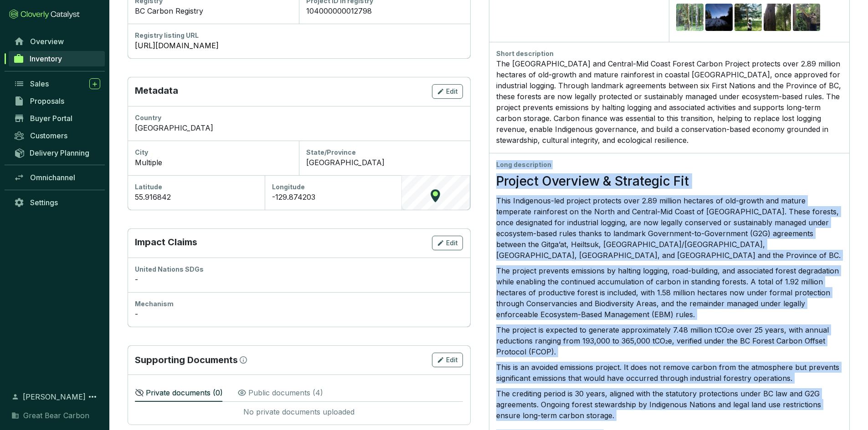 The width and height of the screenshot is (868, 430). Describe the element at coordinates (56, 415) in the screenshot. I see `span: Great Bear Carbon` at that location.